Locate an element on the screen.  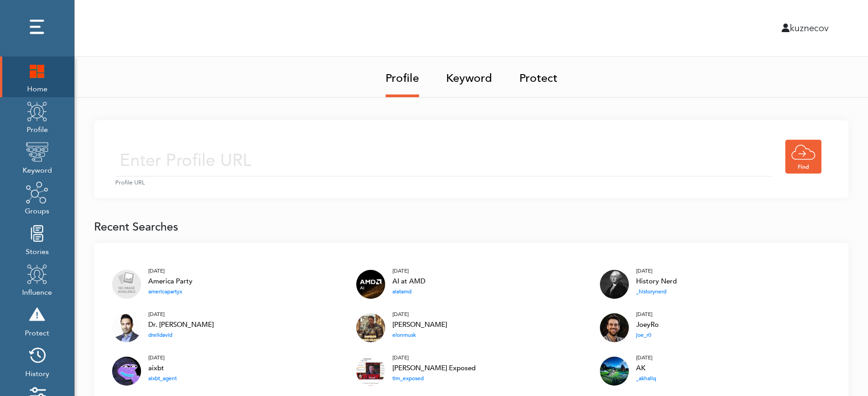
img: groups.png is located at coordinates (37, 192).